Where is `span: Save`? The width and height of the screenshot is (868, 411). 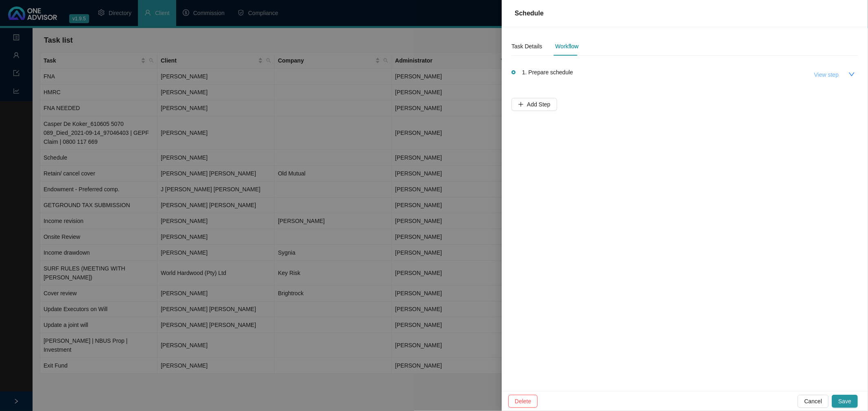
span: Save is located at coordinates (845, 401).